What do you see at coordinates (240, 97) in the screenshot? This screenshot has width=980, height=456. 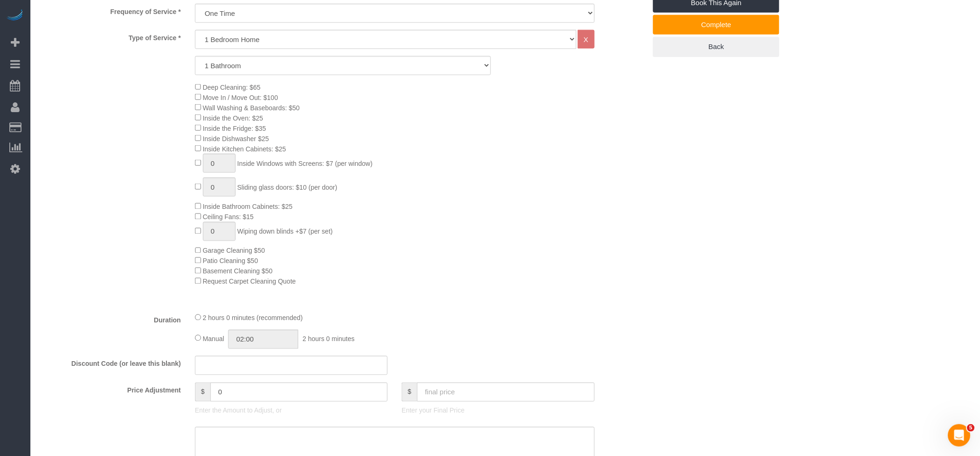 I see `span: Move In / Move Out: $100` at bounding box center [240, 97].